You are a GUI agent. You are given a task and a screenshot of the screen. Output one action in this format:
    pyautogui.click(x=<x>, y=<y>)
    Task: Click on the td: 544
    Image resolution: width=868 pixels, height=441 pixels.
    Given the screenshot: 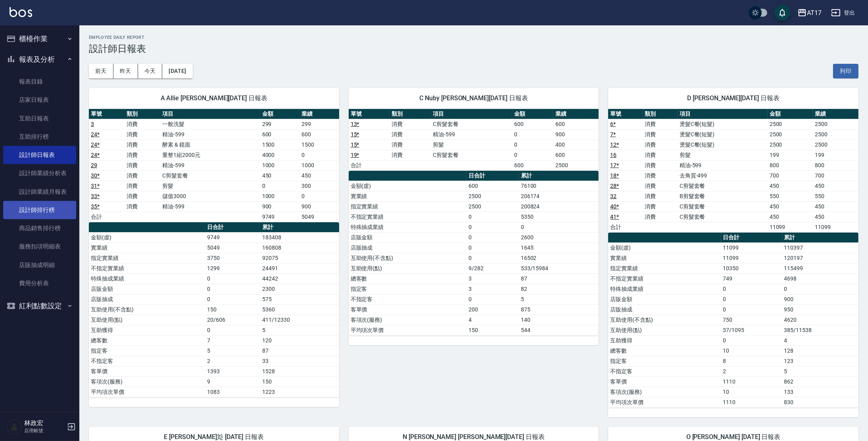 What is the action you would take?
    pyautogui.click(x=559, y=330)
    